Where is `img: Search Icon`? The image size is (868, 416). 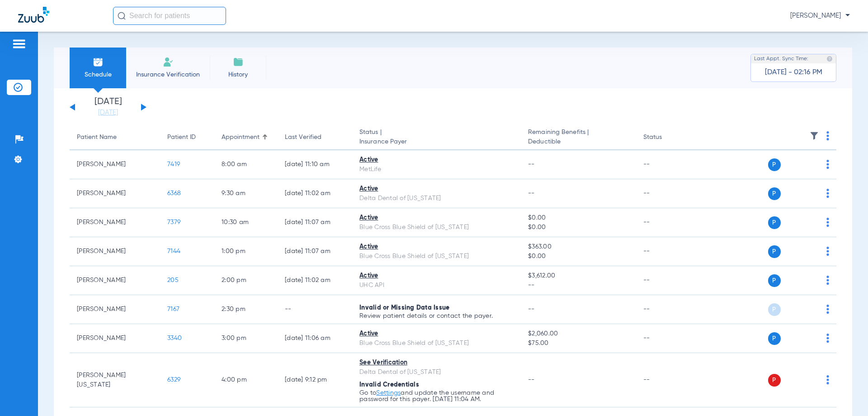
img: Search Icon is located at coordinates (122, 16).